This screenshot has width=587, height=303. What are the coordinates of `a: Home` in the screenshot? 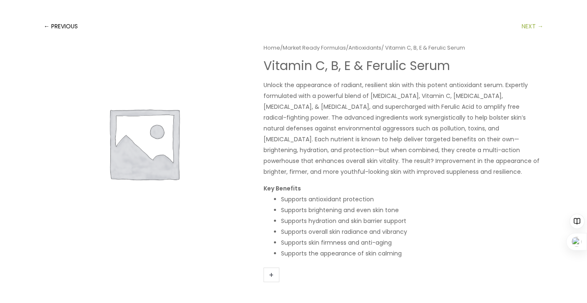 It's located at (272, 47).